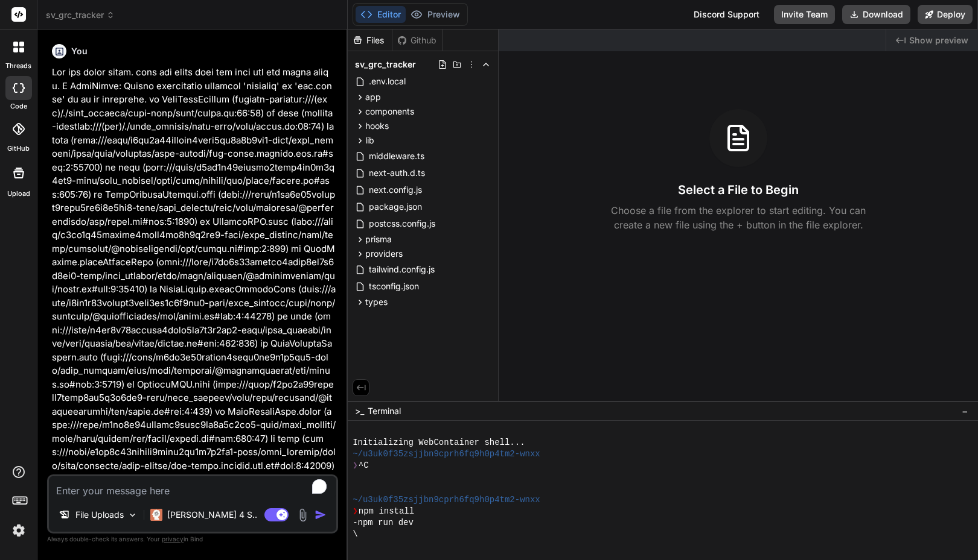 This screenshot has width=978, height=560. I want to click on span: Show preview, so click(939, 41).